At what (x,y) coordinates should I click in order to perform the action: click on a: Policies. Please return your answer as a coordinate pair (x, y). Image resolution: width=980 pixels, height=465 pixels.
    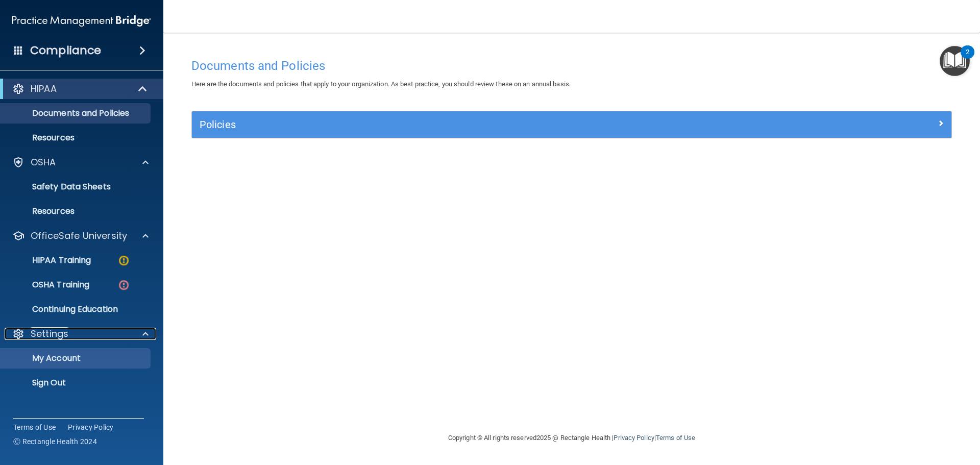
    Looking at the image, I should click on (572, 124).